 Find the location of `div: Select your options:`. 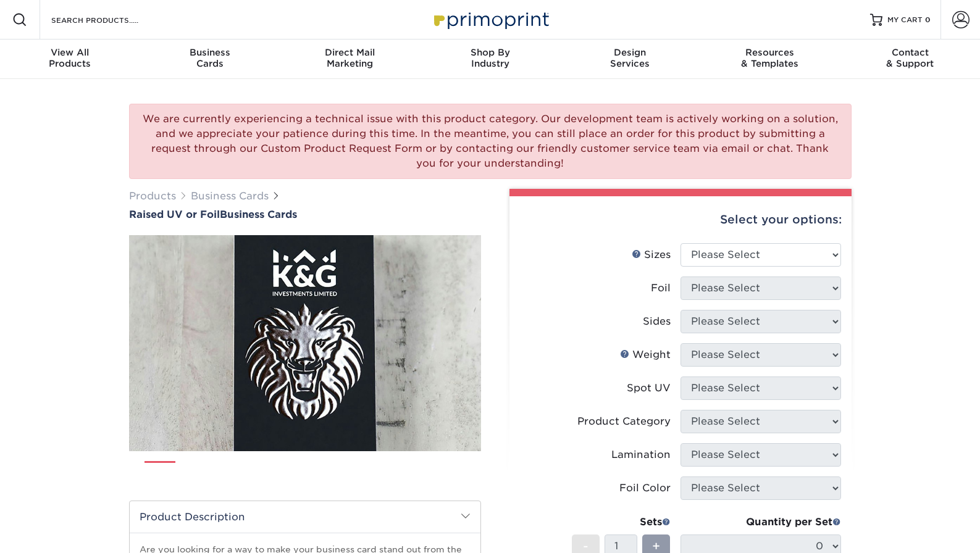

div: Select your options: is located at coordinates (681, 220).